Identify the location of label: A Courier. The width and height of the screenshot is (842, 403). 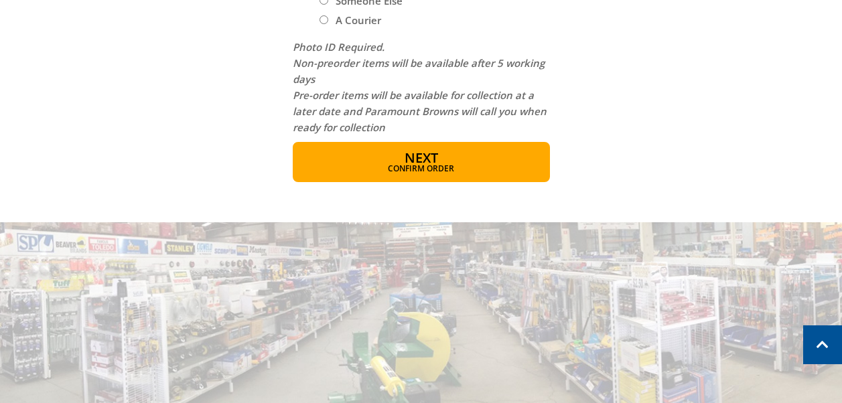
(358, 20).